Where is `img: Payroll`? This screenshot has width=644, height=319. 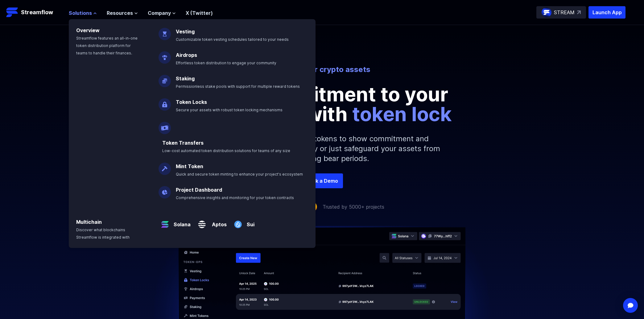 img: Payroll is located at coordinates (164, 126).